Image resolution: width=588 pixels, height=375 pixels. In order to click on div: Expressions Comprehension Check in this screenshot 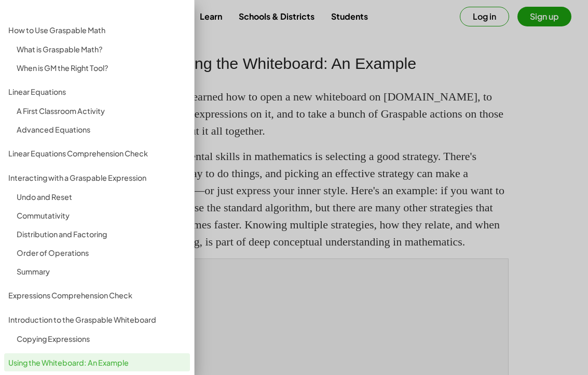, I will do `click(97, 295)`.